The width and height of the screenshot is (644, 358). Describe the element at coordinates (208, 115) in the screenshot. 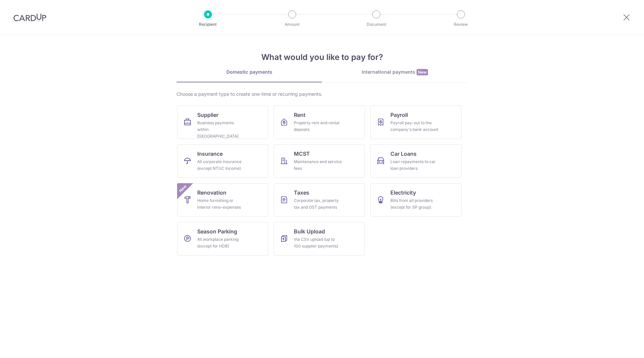

I see `span: Supplier` at that location.